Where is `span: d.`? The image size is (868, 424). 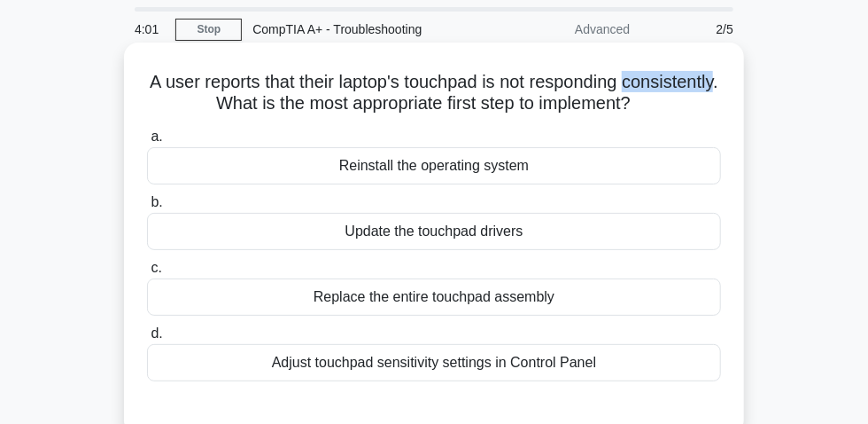 span: d. is located at coordinates (156, 333).